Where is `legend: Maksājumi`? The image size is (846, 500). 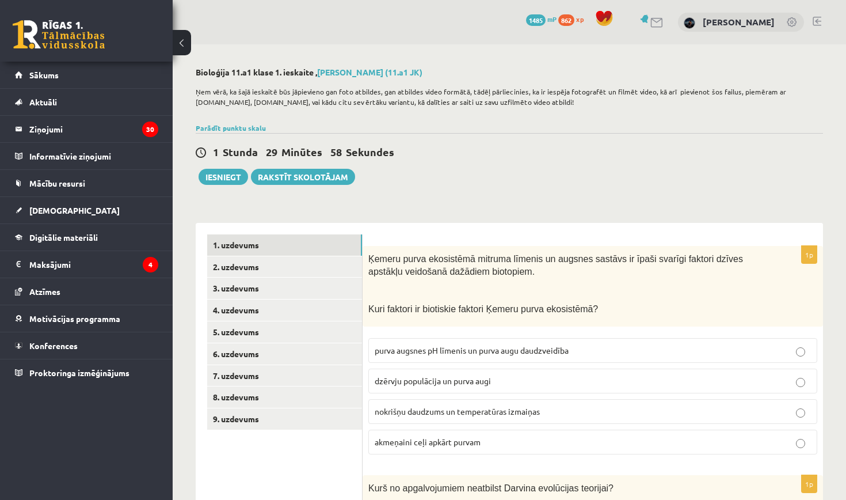 legend: Maksājumi is located at coordinates (94, 264).